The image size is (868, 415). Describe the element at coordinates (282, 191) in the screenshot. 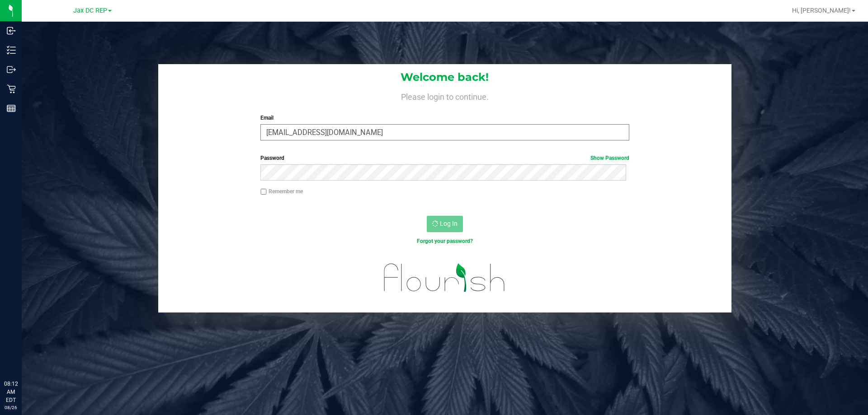

I see `label: Remember me` at that location.